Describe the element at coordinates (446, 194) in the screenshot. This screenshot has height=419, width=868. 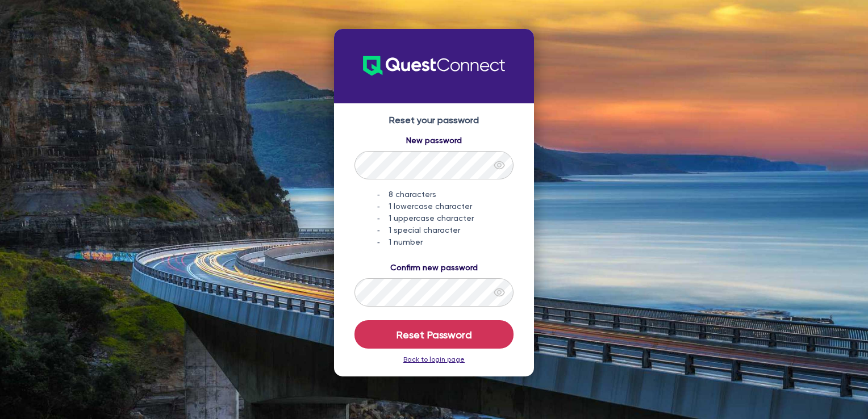
I see `li: 8 characters` at that location.